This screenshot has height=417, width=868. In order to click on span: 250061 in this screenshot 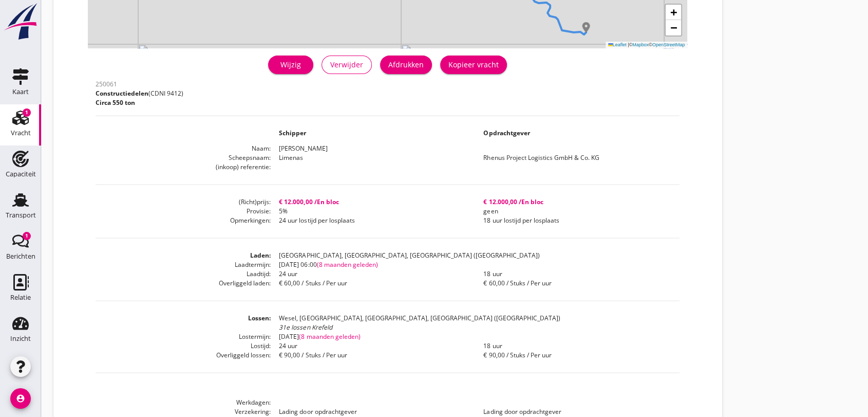, I will do `click(106, 84)`.